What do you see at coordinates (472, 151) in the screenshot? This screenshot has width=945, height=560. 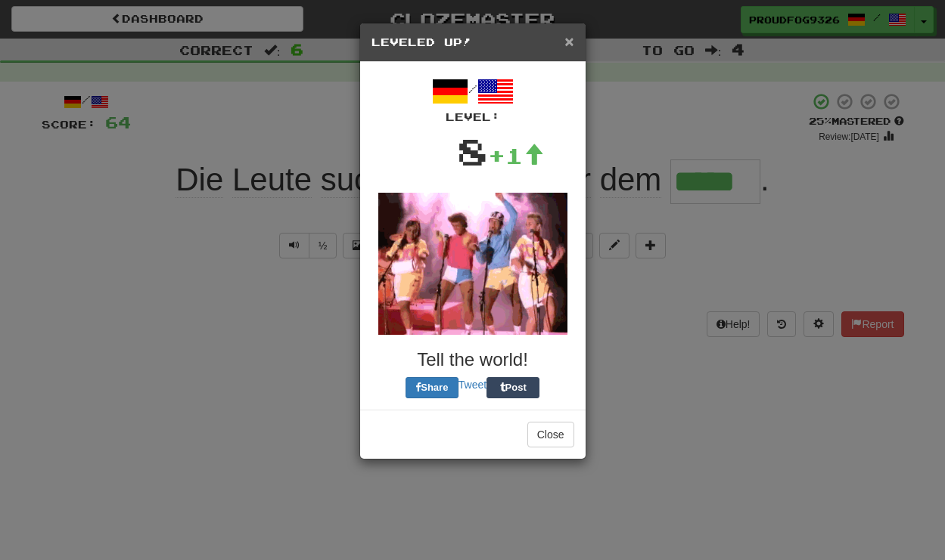 I see `div: 8` at bounding box center [472, 151].